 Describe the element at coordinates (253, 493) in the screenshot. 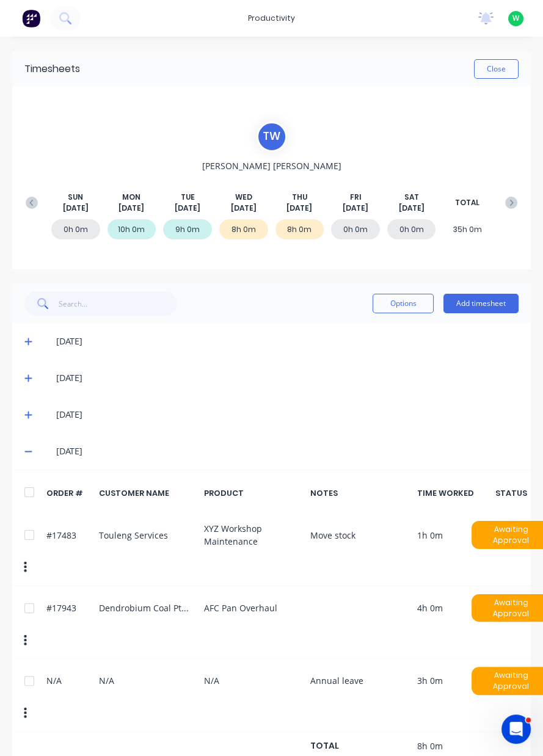

I see `div: PRODUCT` at that location.